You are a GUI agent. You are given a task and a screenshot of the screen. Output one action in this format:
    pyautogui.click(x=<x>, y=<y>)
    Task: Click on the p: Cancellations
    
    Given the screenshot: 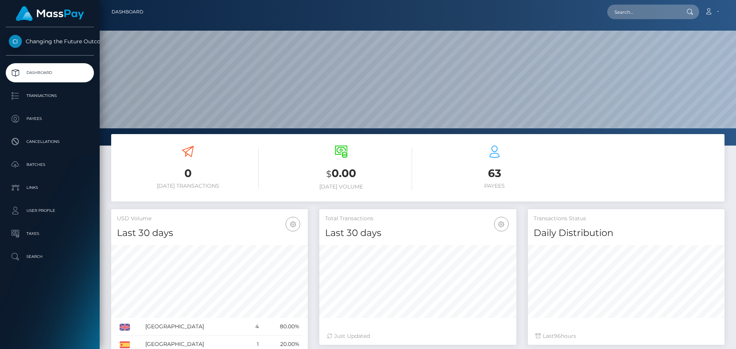 What is the action you would take?
    pyautogui.click(x=50, y=142)
    